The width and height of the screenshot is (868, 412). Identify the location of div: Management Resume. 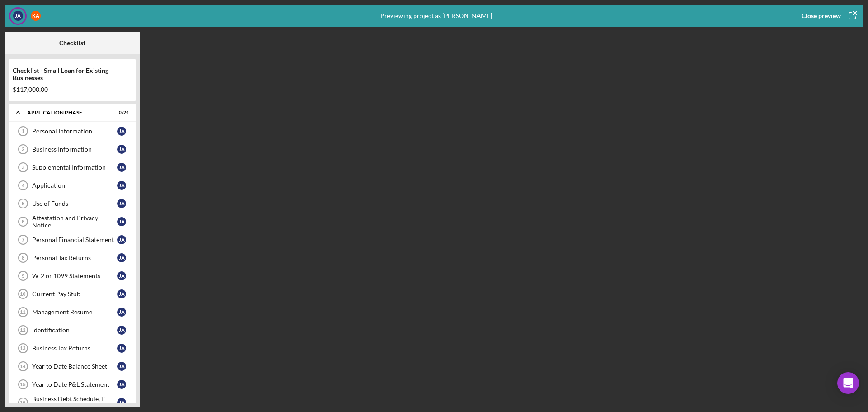
(75, 312).